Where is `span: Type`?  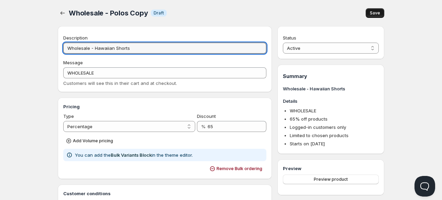 span: Type is located at coordinates (68, 116).